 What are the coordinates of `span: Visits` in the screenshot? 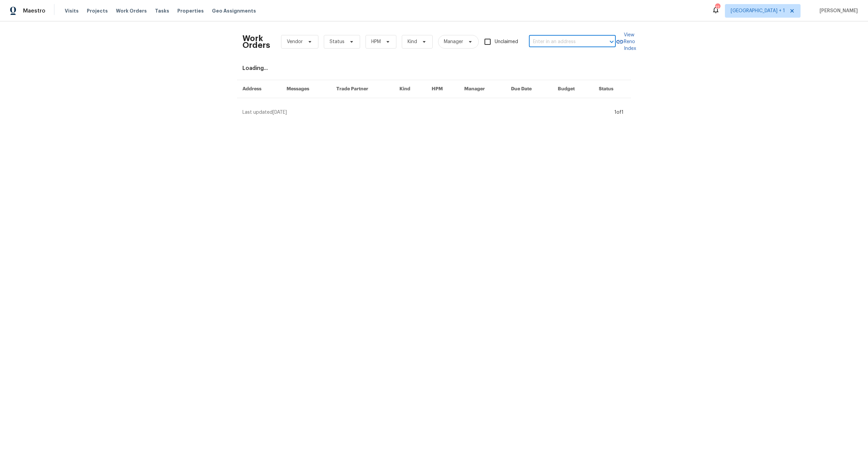 It's located at (72, 11).